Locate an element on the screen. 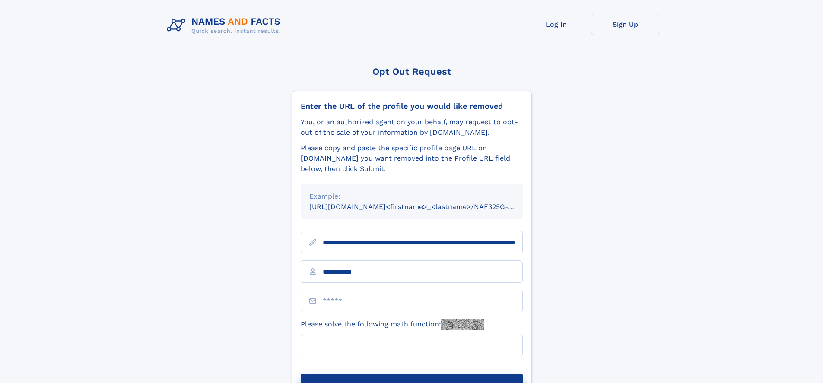 This screenshot has height=383, width=823. a: Log In is located at coordinates (556, 24).